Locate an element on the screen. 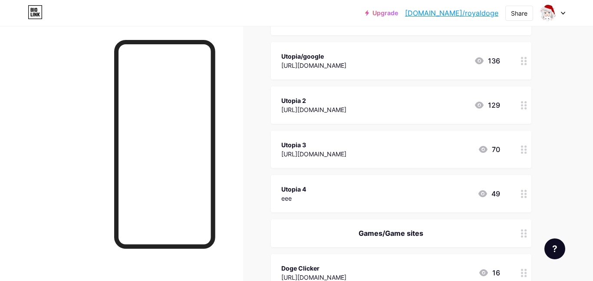 Image resolution: width=593 pixels, height=281 pixels. div: Games/Game sites is located at coordinates (390, 233).